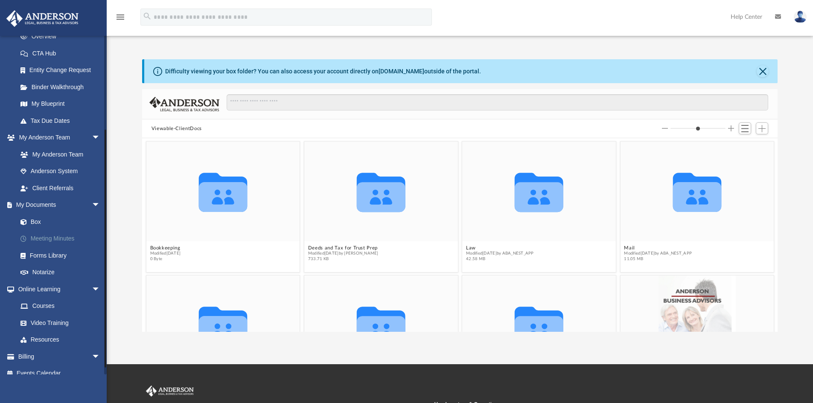  Describe the element at coordinates (658, 248) in the screenshot. I see `button: Mail` at that location.